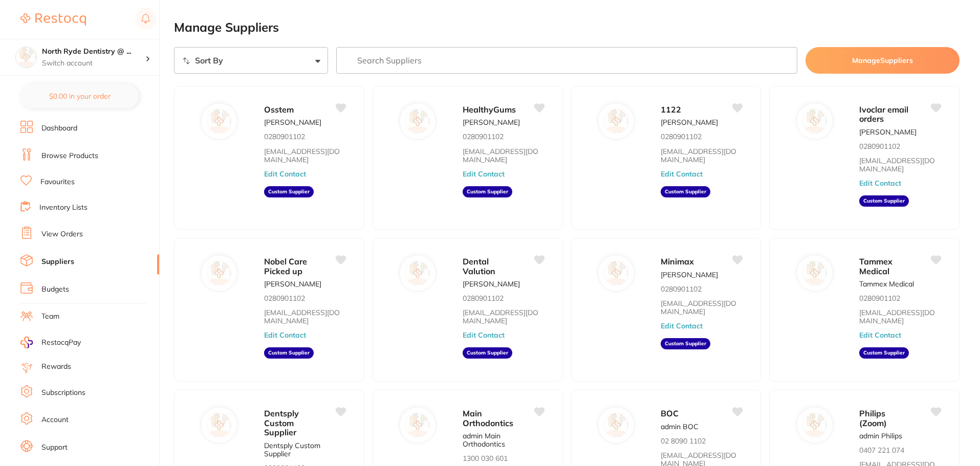  I want to click on a: Rewards, so click(56, 367).